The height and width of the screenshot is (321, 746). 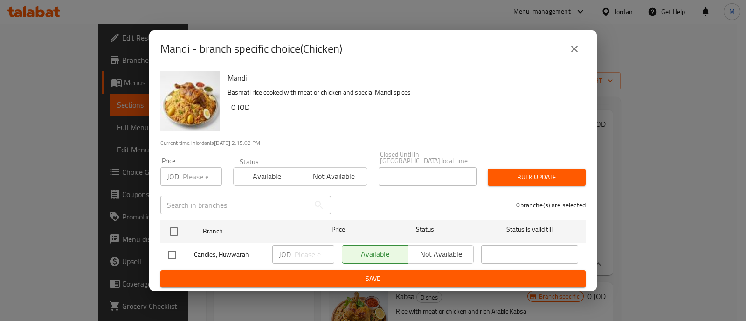 What do you see at coordinates (333, 177) in the screenshot?
I see `button: Not available` at bounding box center [333, 177].